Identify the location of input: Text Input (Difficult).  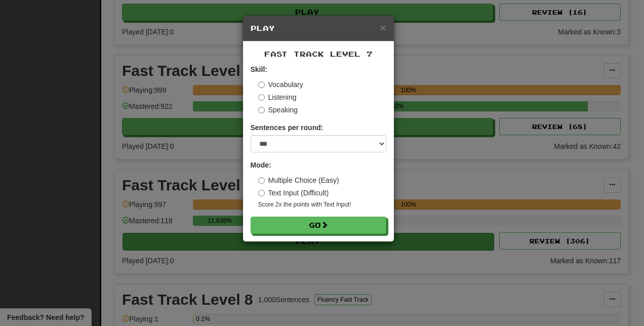
(261, 193).